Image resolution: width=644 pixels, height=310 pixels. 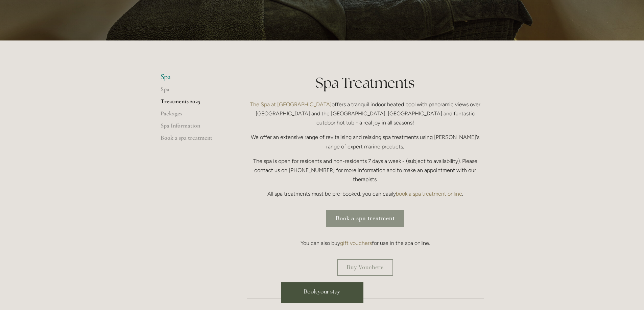 What do you see at coordinates (365, 83) in the screenshot?
I see `h1: Spa Treatments` at bounding box center [365, 83].